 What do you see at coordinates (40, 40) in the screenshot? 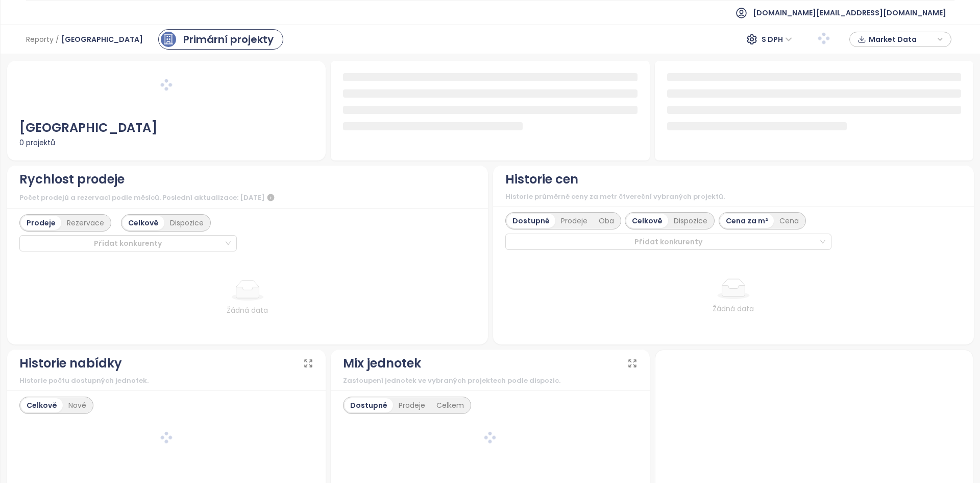
I see `span: Reporty` at bounding box center [40, 40].